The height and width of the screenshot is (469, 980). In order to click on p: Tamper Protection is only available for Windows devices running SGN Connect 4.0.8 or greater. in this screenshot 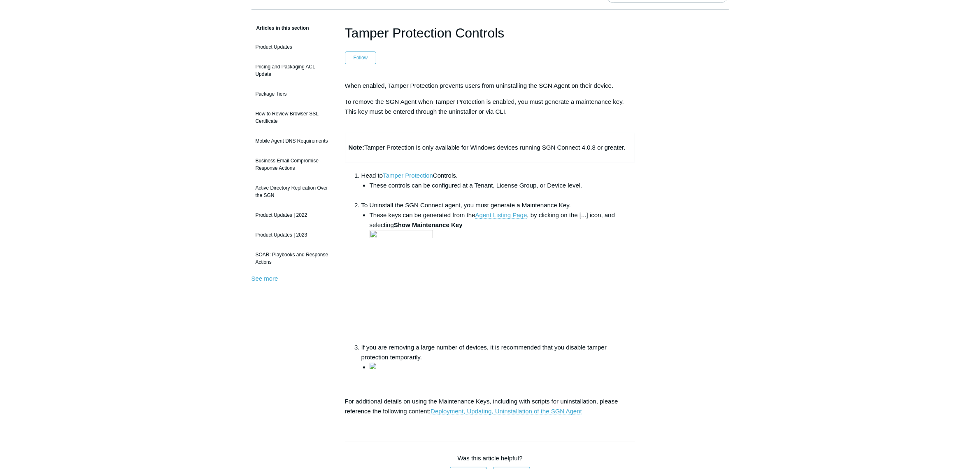, I will do `click(490, 147)`.